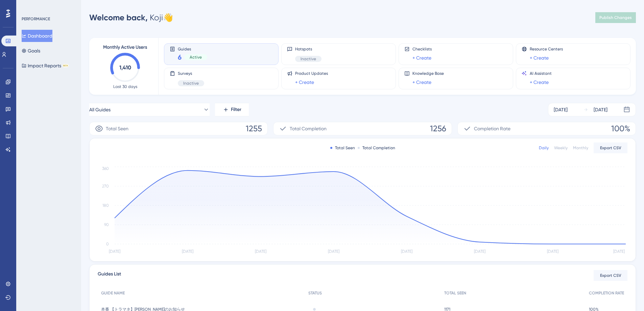  Describe the element at coordinates (232, 110) in the screenshot. I see `button: Filter` at that location.